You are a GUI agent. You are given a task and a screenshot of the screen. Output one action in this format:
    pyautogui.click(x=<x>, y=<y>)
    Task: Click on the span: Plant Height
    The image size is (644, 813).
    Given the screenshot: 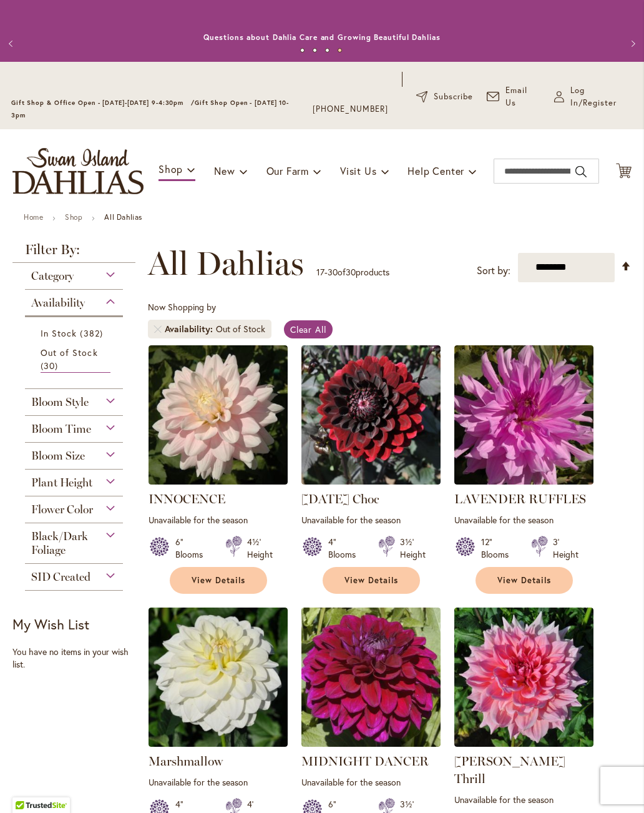 What is the action you would take?
    pyautogui.click(x=62, y=483)
    